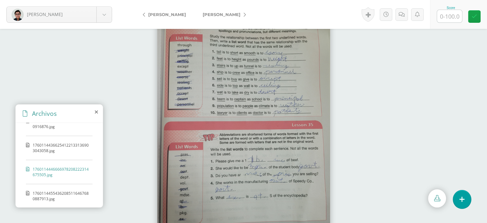 This screenshot has height=223, width=487. Describe the element at coordinates (450, 16) in the screenshot. I see `input: 0-100.0` at that location.